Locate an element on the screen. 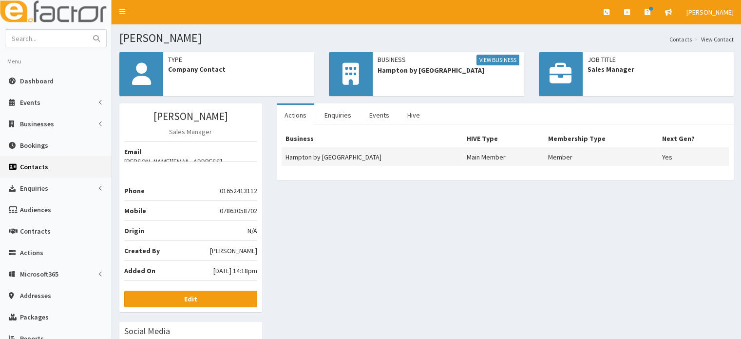 This screenshot has height=339, width=741. span: Businesses is located at coordinates (37, 124).